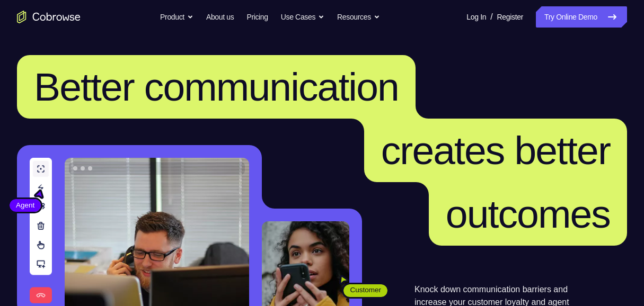  What do you see at coordinates (257, 17) in the screenshot?
I see `a: Pricing` at bounding box center [257, 17].